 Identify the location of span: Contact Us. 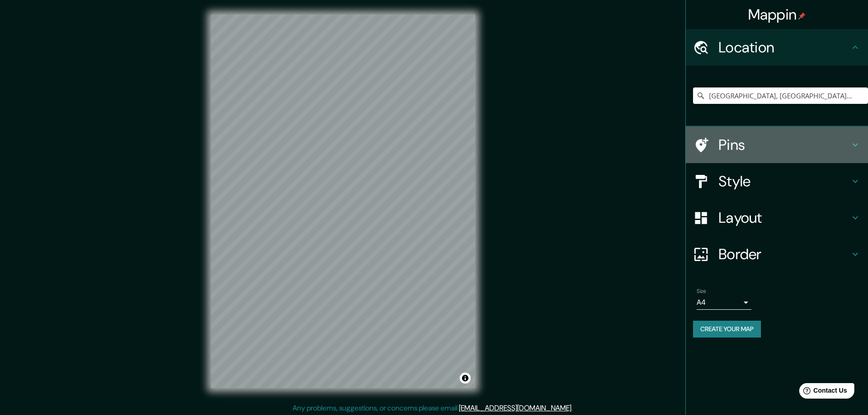
(44, 11).